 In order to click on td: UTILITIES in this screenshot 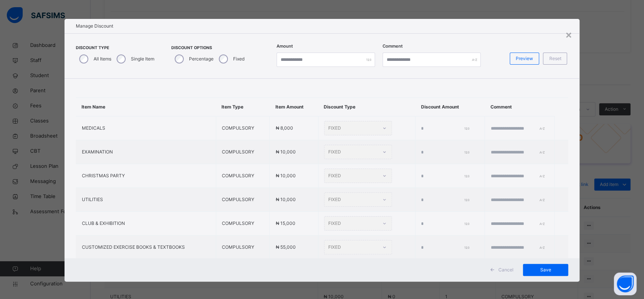, I will do `click(146, 199)`.